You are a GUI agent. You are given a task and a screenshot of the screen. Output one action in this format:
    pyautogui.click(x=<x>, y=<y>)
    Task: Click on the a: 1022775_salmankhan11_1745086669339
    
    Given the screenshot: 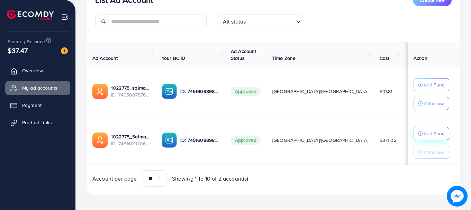 What is the action you would take?
    pyautogui.click(x=131, y=88)
    